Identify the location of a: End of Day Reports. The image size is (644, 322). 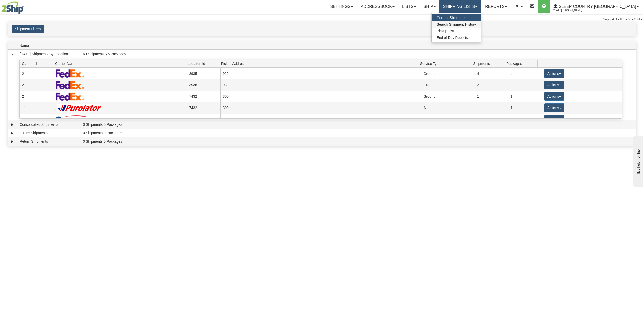
(456, 38).